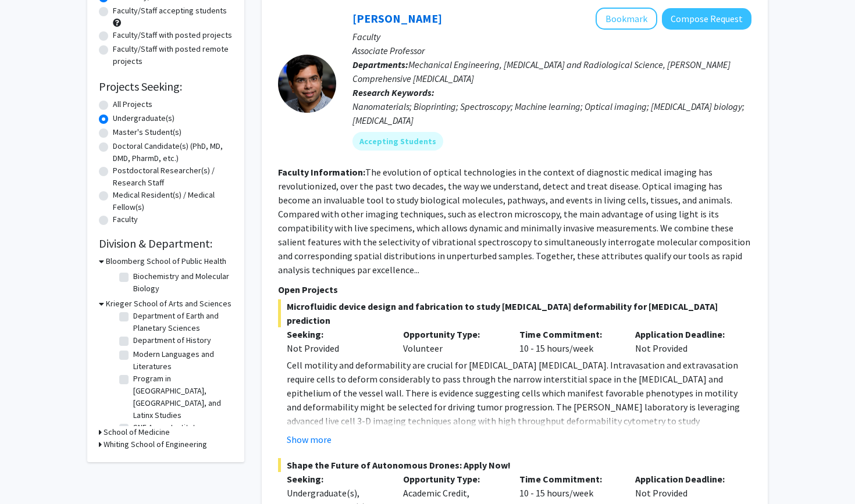  Describe the element at coordinates (309, 440) in the screenshot. I see `button: Show more` at that location.